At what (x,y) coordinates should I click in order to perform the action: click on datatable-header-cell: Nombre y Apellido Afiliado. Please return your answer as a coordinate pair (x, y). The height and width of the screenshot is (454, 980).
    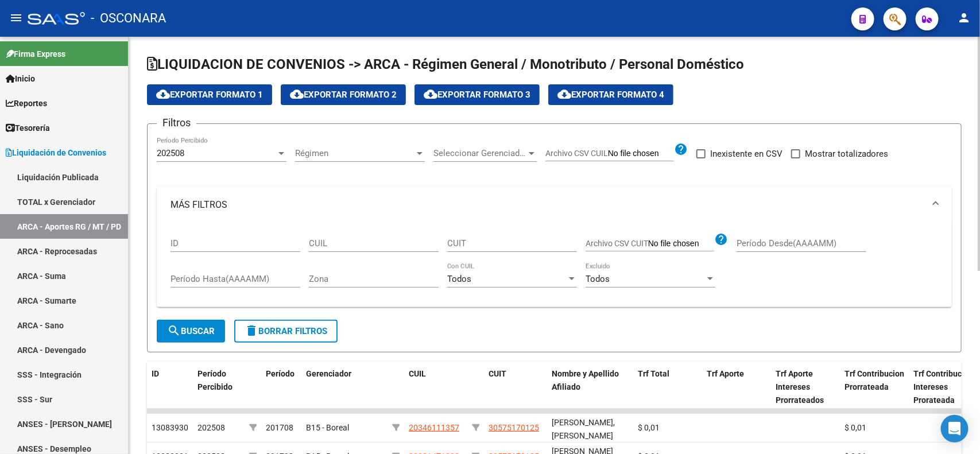
    Looking at the image, I should click on (590, 387).